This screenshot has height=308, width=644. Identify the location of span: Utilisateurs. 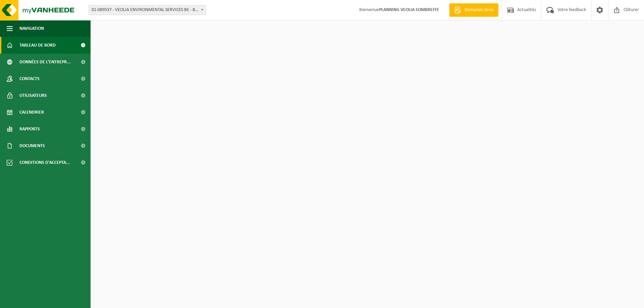
(33, 95).